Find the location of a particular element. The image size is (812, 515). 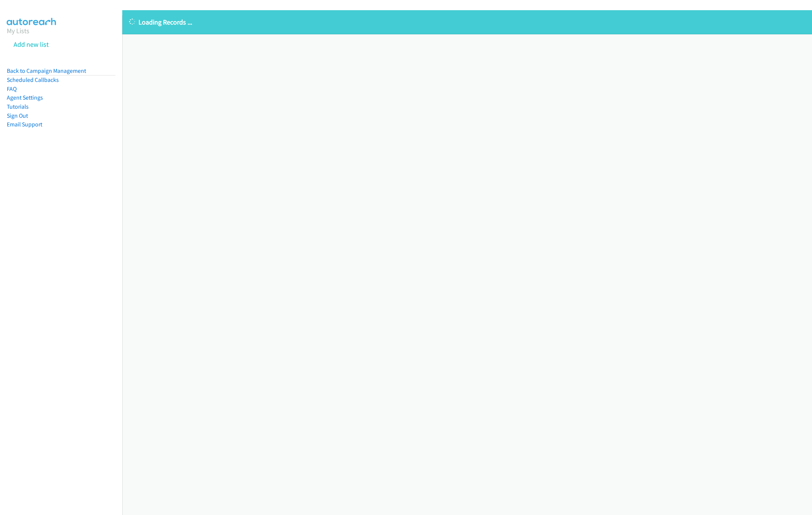

a: Back to Campaign Management is located at coordinates (47, 71).